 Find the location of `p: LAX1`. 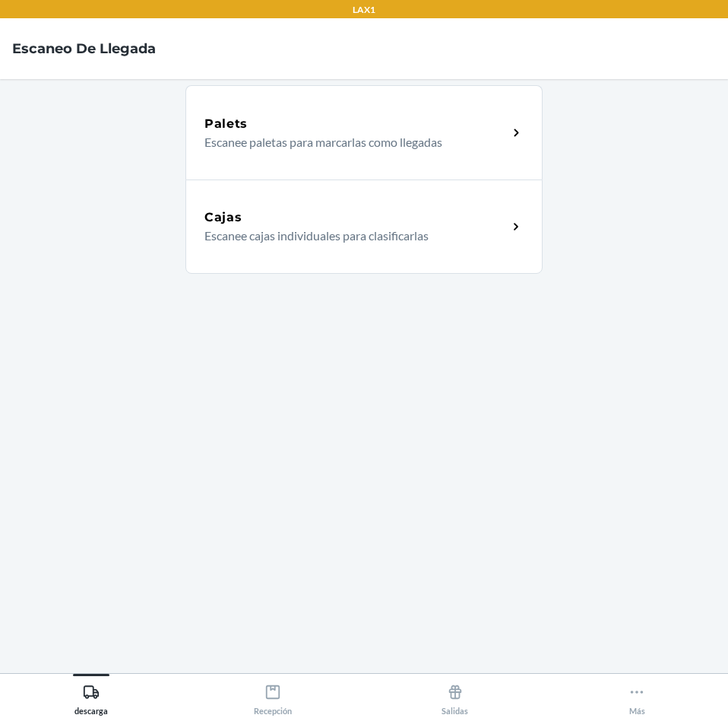

p: LAX1 is located at coordinates (364, 10).